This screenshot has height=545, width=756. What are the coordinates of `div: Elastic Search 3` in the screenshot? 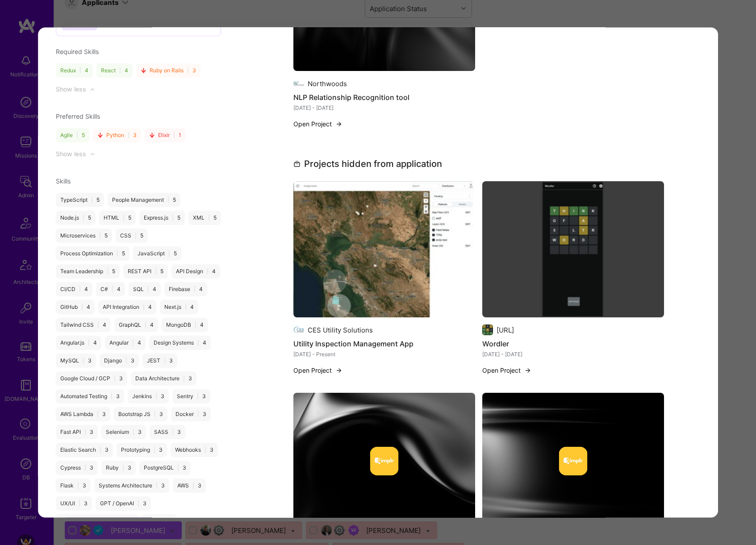 It's located at (84, 450).